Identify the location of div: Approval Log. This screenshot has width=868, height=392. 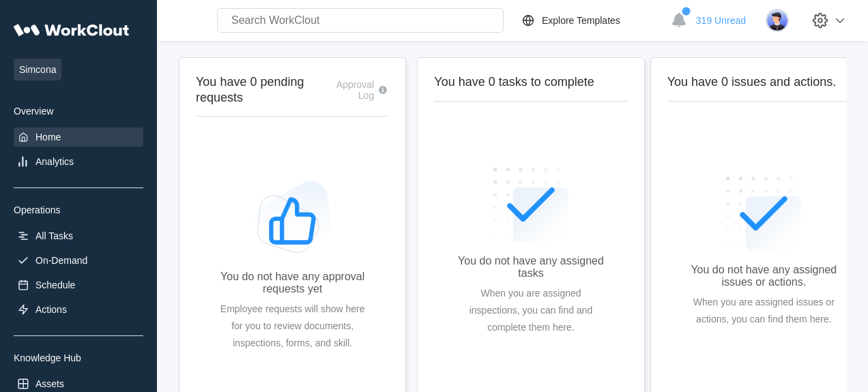
(351, 90).